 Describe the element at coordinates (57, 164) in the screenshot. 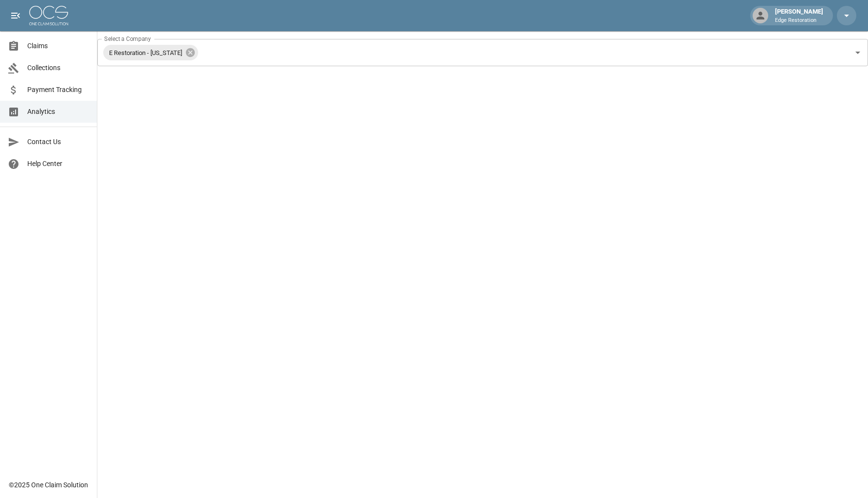

I see `span: Help Center` at that location.